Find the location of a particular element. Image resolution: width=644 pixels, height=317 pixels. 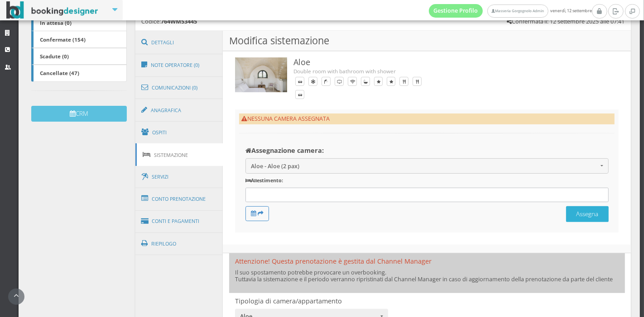

span: NESSUNA CAMERA ASSEGNATA is located at coordinates (286, 118).